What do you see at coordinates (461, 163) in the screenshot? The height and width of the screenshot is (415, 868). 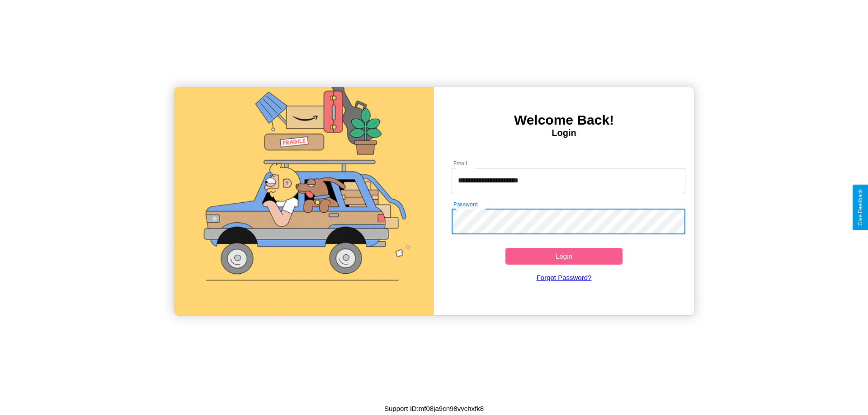 I see `label: Email` at bounding box center [461, 163].